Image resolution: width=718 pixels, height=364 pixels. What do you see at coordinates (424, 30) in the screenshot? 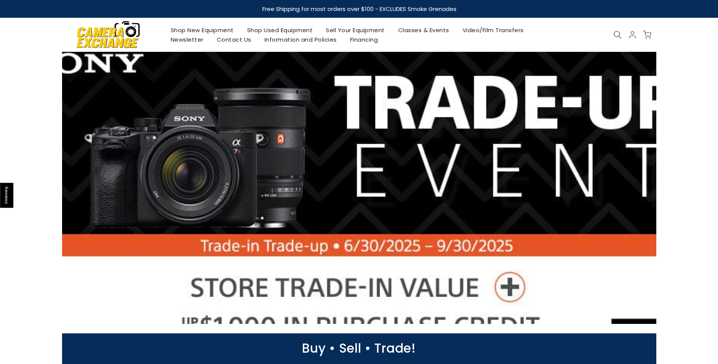
I see `a: Classes & Events` at bounding box center [424, 30].